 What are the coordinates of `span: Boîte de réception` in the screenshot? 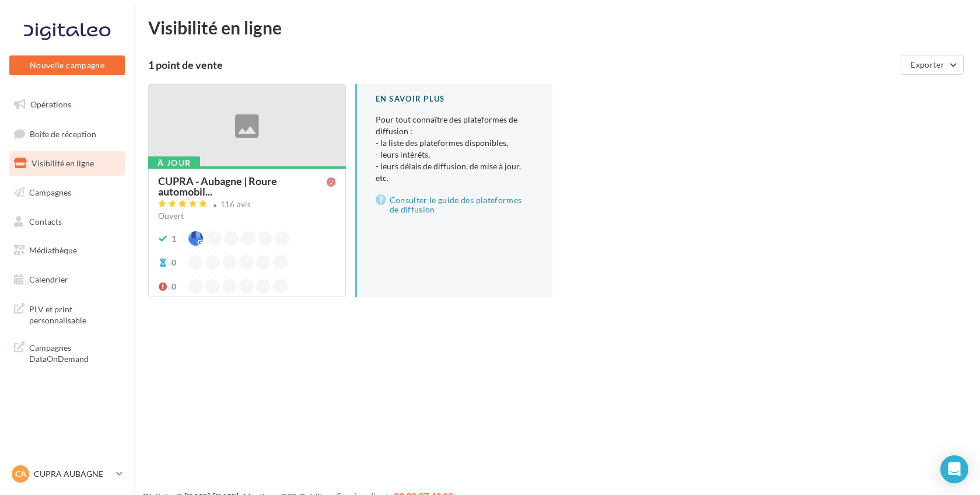 It's located at (63, 133).